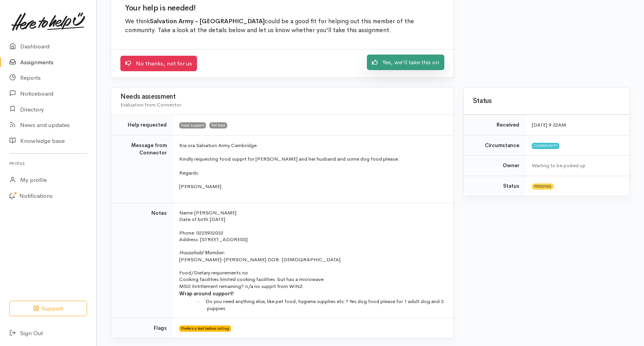  I want to click on td: Help requested, so click(142, 125).